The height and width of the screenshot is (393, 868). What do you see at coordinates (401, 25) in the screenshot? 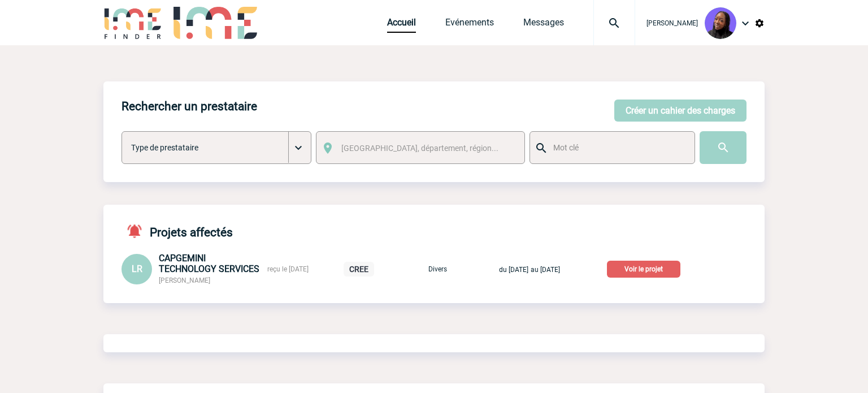
I see `a: Accueil` at bounding box center [401, 25].